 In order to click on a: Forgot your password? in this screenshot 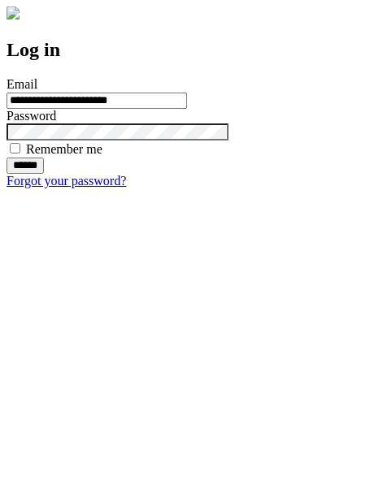, I will do `click(66, 180)`.